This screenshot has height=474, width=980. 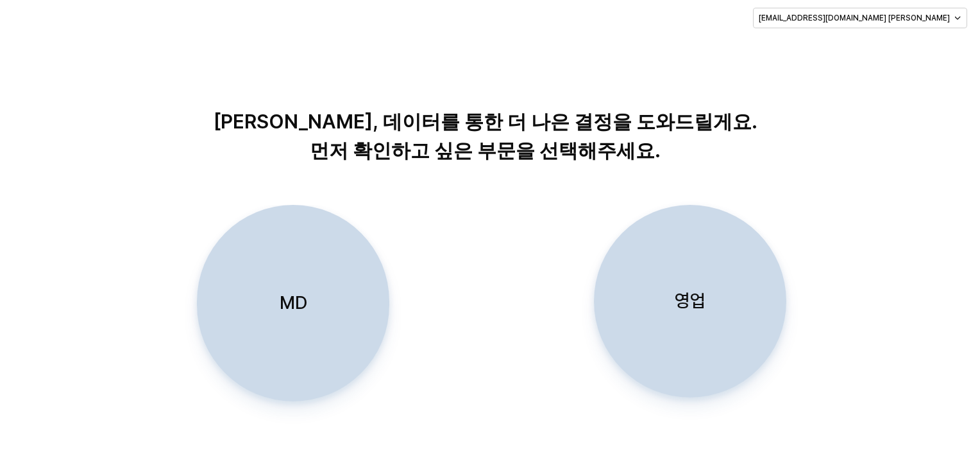 What do you see at coordinates (690, 301) in the screenshot?
I see `p: 영업` at bounding box center [690, 301].